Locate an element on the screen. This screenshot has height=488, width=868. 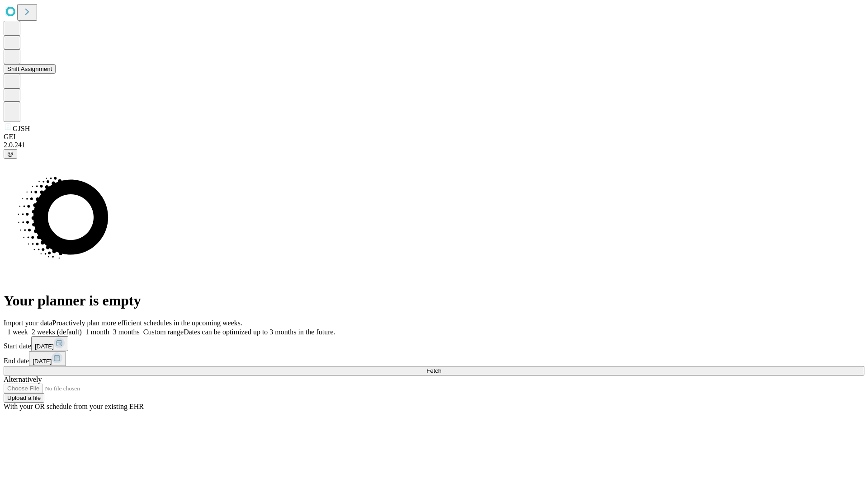
h1: Your planner is empty is located at coordinates (434, 301).